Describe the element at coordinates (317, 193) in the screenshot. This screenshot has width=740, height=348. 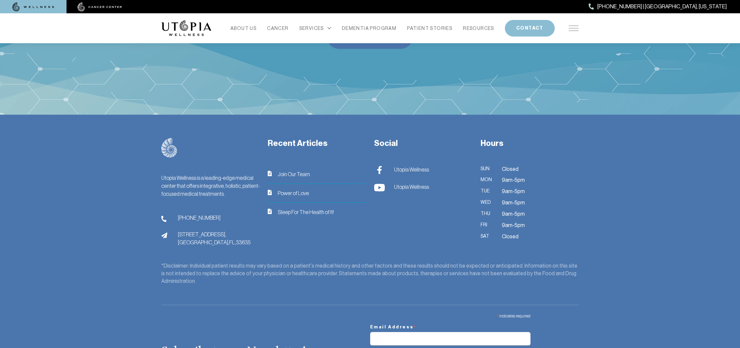
I see `a: iconPower of Love` at that location.